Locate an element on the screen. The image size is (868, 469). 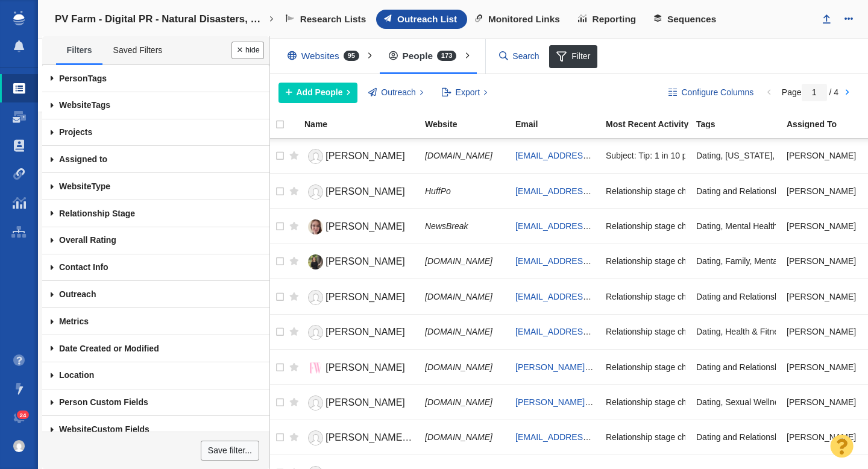
span: Dating, Mental Health is located at coordinates (737, 226).